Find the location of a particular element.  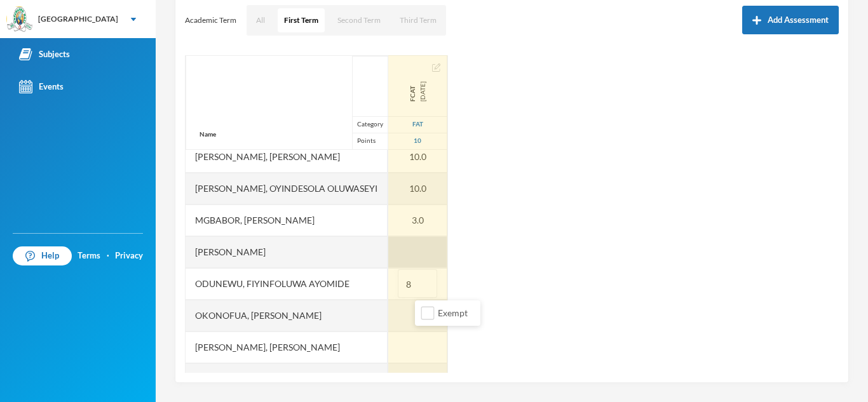

div: Name is located at coordinates (208, 134).